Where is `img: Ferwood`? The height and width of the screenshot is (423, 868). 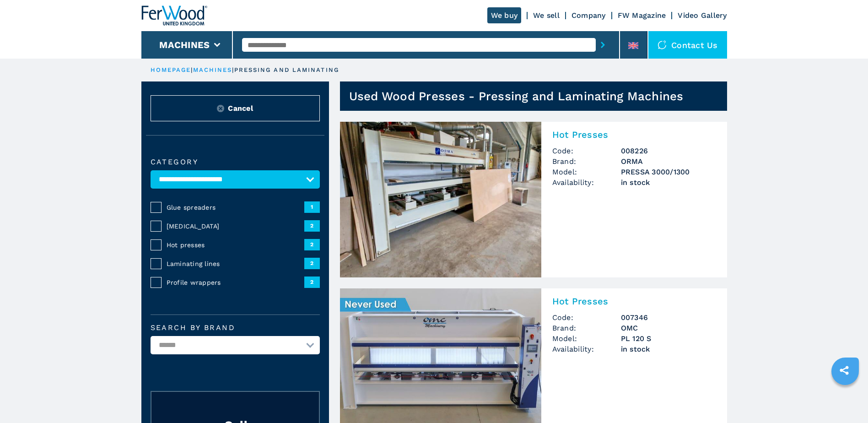 img: Ferwood is located at coordinates (174, 15).